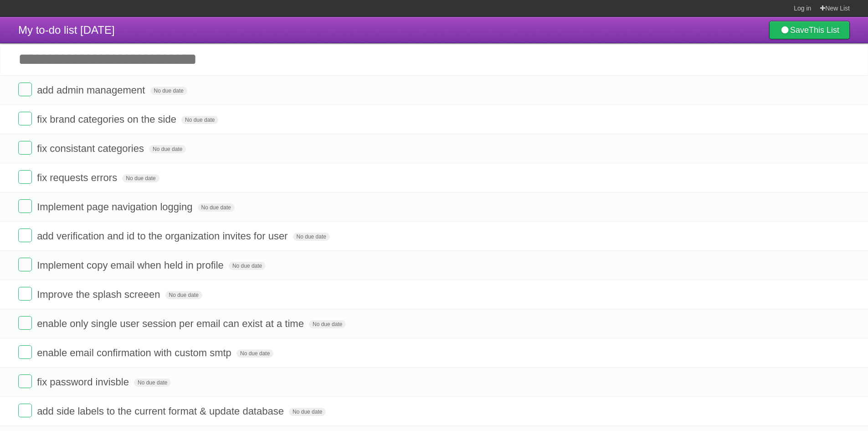  I want to click on span: fix brand categories on the side, so click(108, 119).